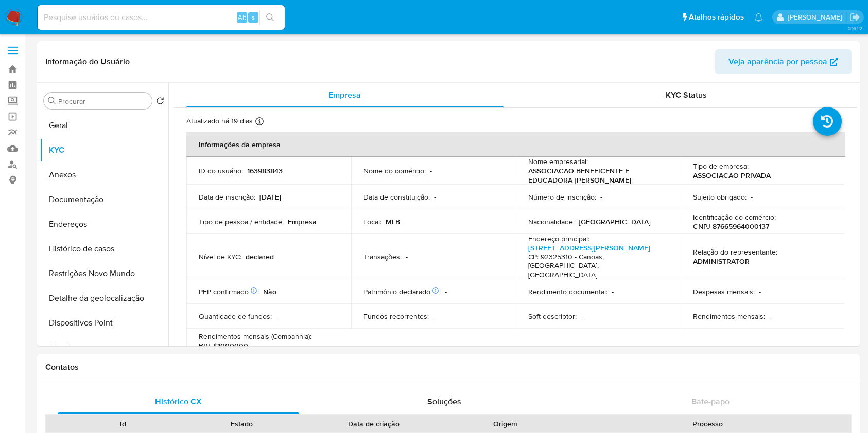 The height and width of the screenshot is (433, 868). What do you see at coordinates (729, 316) in the screenshot?
I see `p: Rendimentos mensais :` at bounding box center [729, 316].